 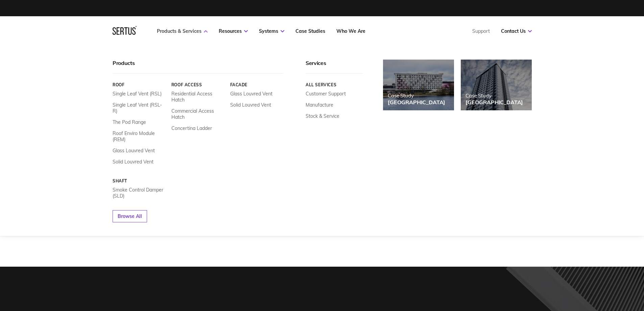 I want to click on a: Commercial Access Hatch, so click(x=198, y=114).